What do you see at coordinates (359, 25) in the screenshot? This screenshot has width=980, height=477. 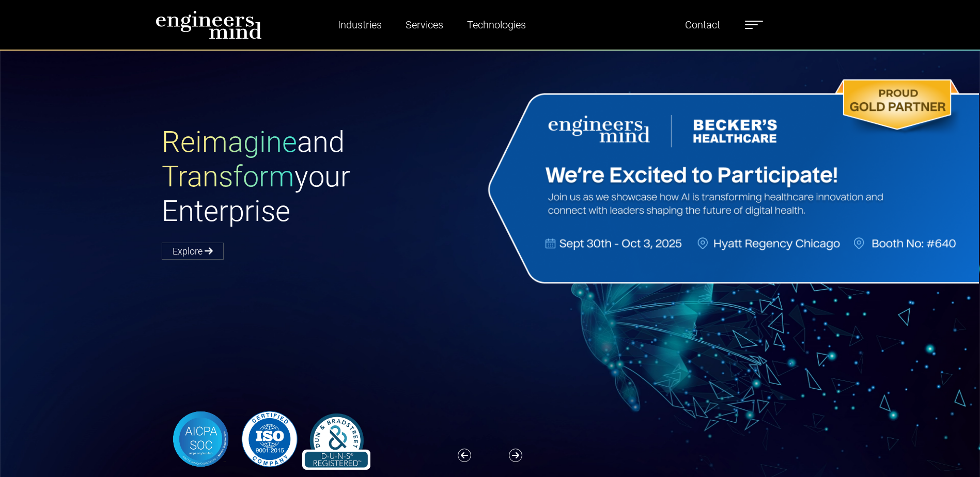 I see `a: Industries` at bounding box center [359, 25].